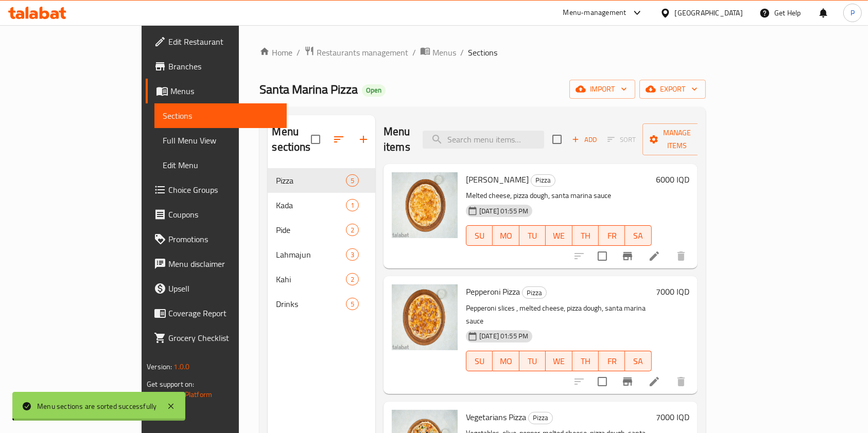  I want to click on button: TH, so click(585, 361).